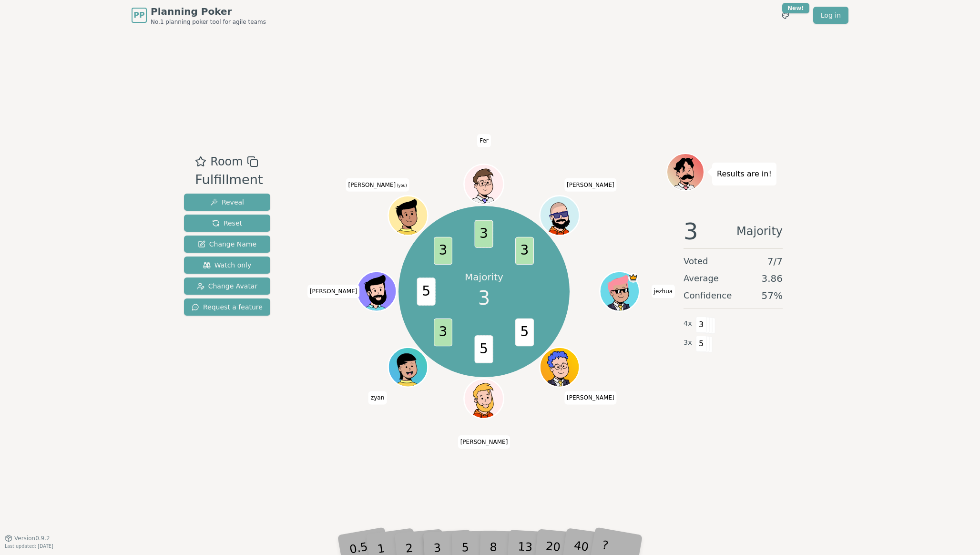 Image resolution: width=980 pixels, height=555 pixels. I want to click on button: Reveal, so click(227, 202).